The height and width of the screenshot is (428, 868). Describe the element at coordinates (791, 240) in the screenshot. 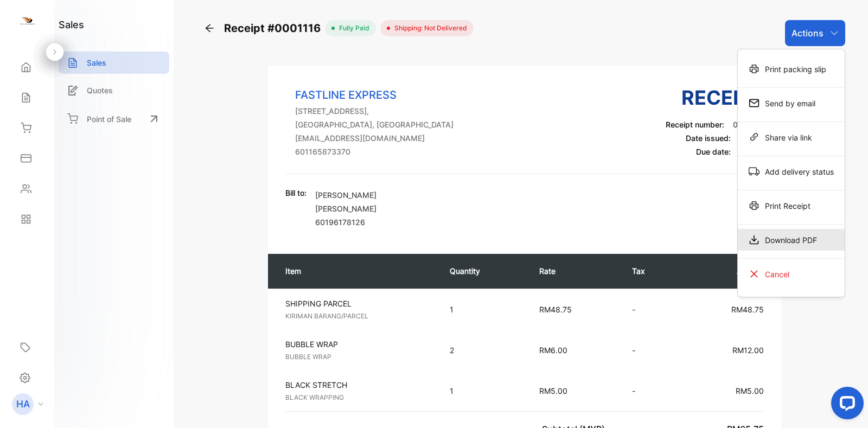

I see `div: Download PDF` at that location.